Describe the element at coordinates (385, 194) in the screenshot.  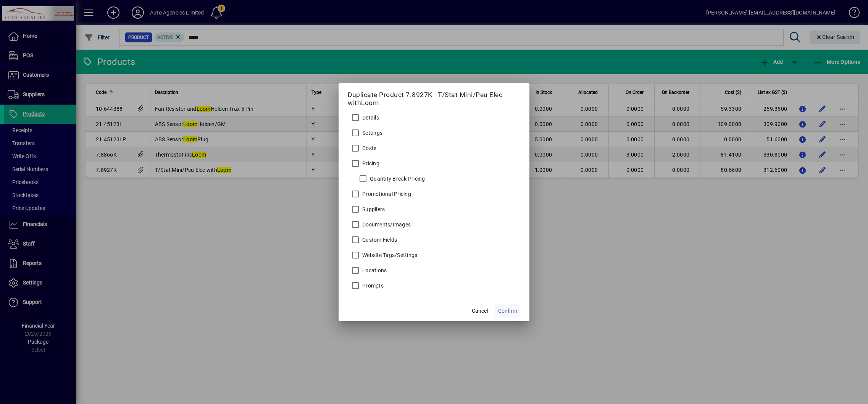
I see `label: Promotional Pricing` at that location.